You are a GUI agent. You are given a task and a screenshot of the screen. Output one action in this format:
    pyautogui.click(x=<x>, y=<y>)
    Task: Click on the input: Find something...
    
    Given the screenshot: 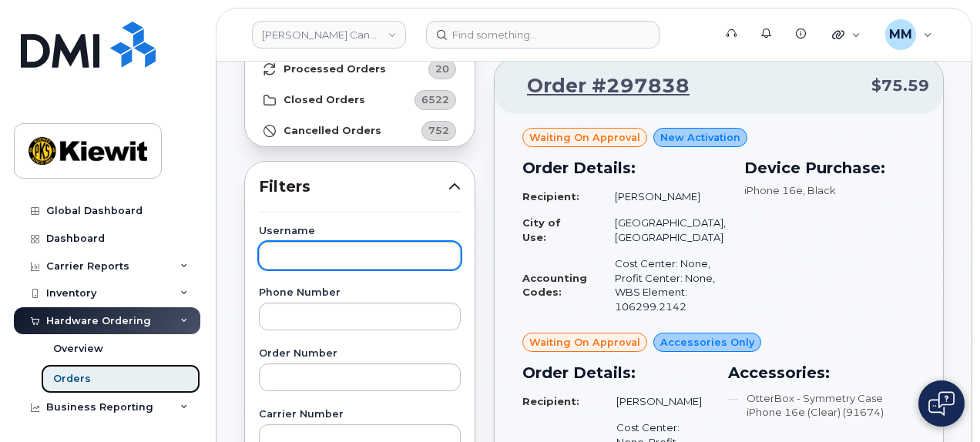 What is the action you would take?
    pyautogui.click(x=542, y=34)
    